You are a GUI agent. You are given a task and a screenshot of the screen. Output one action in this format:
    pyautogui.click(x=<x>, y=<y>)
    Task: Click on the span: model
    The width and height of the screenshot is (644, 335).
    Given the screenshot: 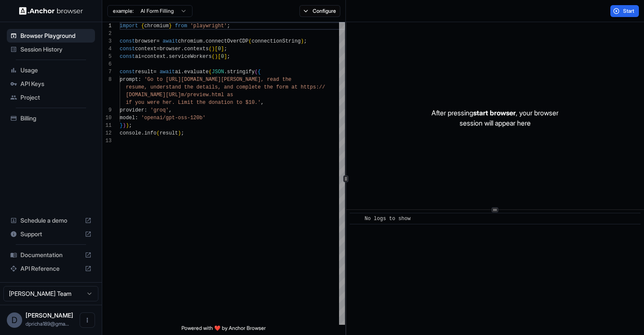 What is the action you would take?
    pyautogui.click(x=128, y=118)
    